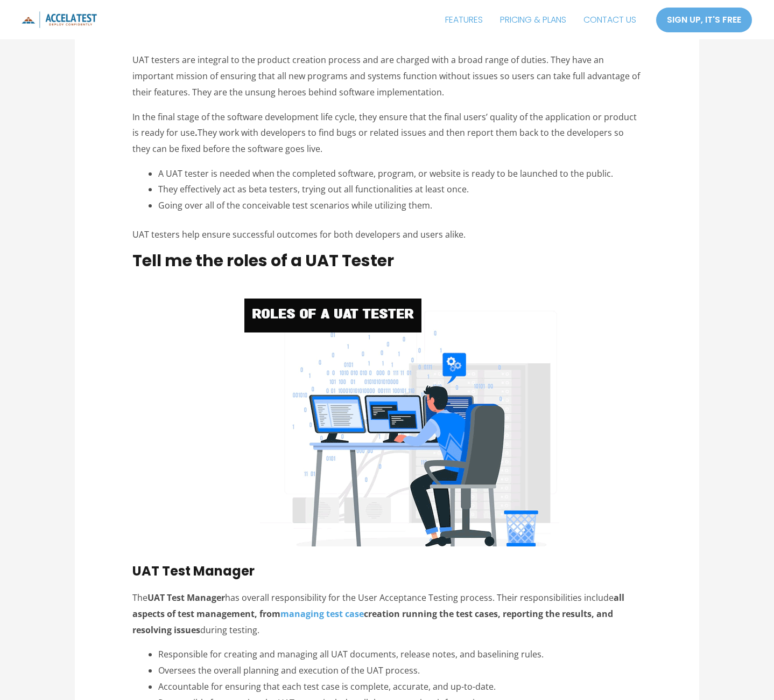 This screenshot has height=700, width=774. What do you see at coordinates (541, 20) in the screenshot?
I see `nav: Site Navigation` at bounding box center [541, 20].